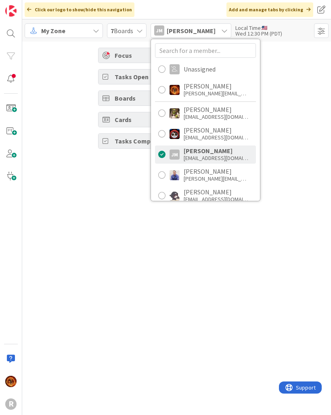  I want to click on img: DG, so click(174, 113).